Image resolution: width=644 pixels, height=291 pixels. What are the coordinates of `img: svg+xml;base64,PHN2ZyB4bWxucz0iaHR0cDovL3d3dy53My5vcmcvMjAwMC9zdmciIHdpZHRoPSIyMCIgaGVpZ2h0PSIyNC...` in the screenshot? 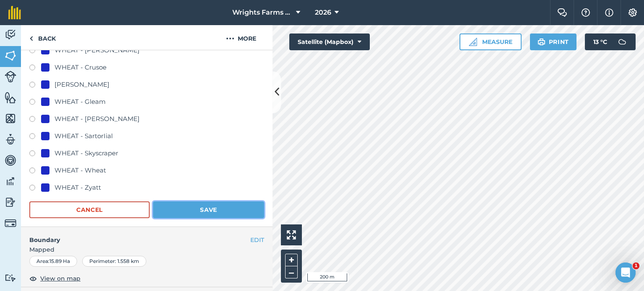 It's located at (230, 38).